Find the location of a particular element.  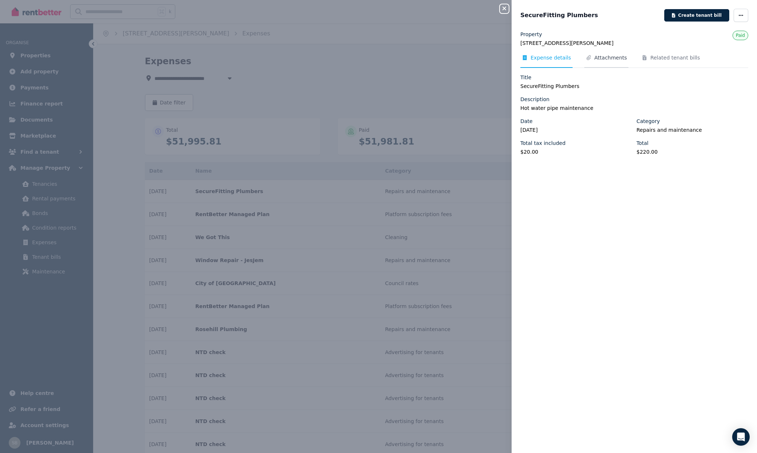

label: Date is located at coordinates (527, 121).